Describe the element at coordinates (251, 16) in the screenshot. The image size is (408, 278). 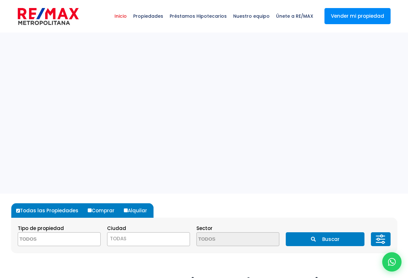
I see `span: Nuestro equipo` at that location.